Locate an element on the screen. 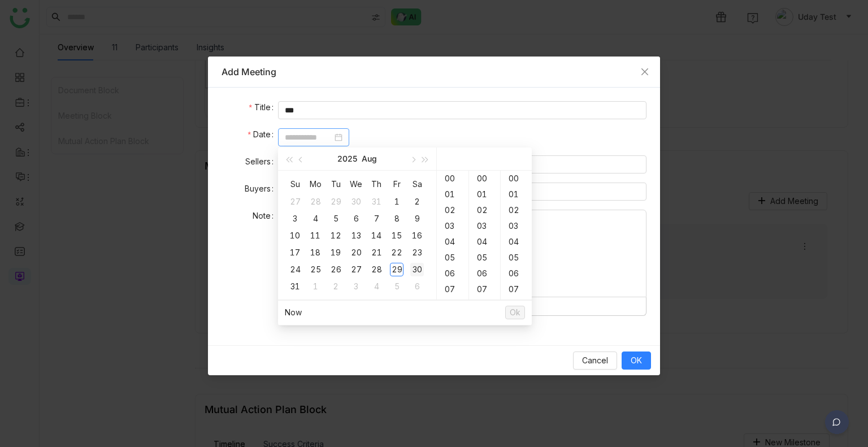 The image size is (868, 447). button: Previous month (PageUp) is located at coordinates (301, 159).